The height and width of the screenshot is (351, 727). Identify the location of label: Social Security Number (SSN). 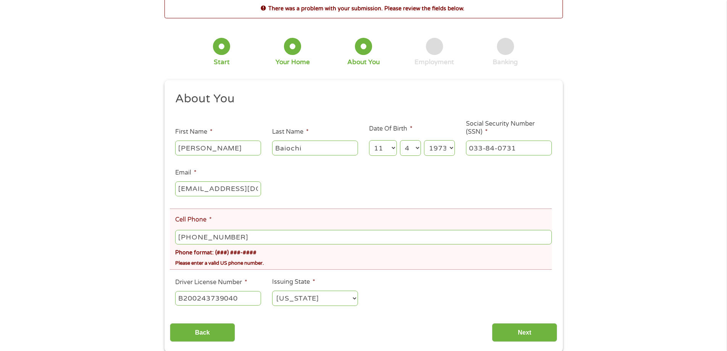
(509, 128).